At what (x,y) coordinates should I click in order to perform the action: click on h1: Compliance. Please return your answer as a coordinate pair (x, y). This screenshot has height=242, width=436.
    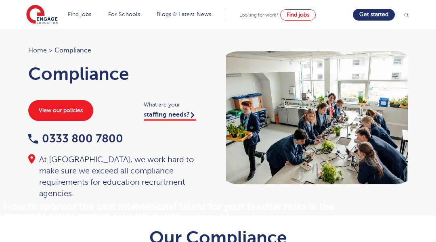
    Looking at the image, I should click on (119, 74).